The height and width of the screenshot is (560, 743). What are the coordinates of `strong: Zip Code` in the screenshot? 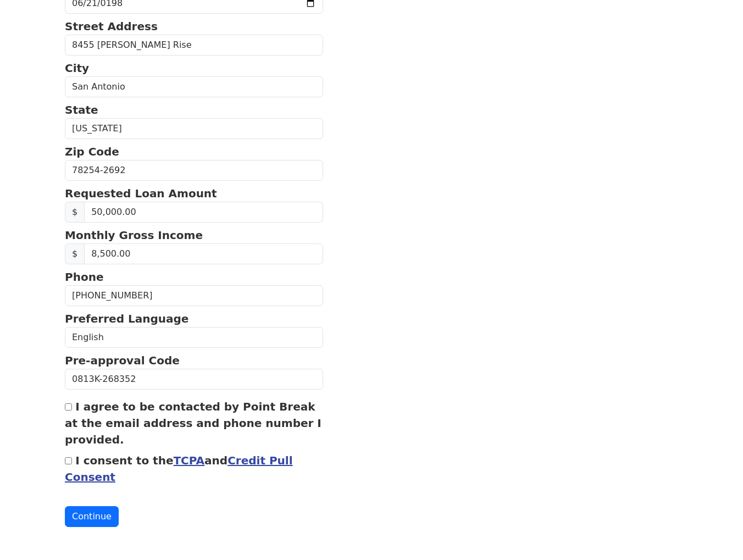 It's located at (92, 151).